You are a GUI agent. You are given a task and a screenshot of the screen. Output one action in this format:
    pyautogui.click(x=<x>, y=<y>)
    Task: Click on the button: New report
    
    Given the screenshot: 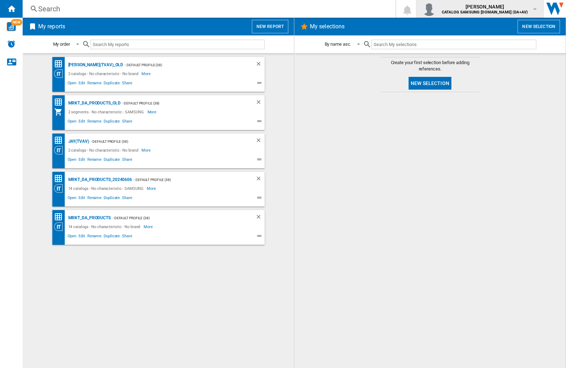 What is the action you would take?
    pyautogui.click(x=270, y=27)
    